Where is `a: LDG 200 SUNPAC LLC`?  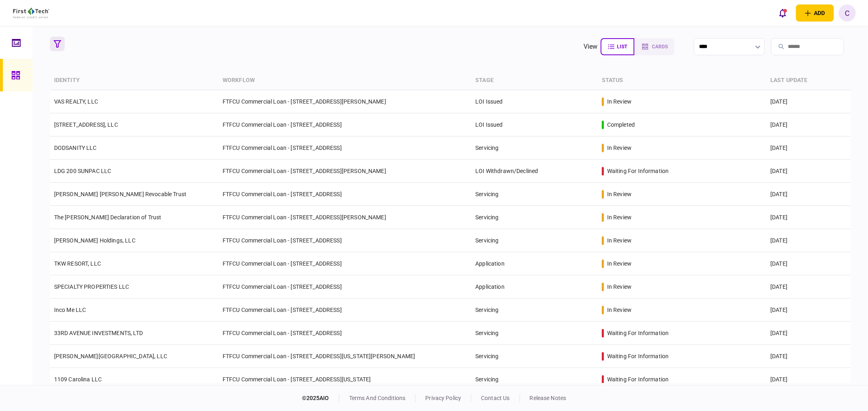
a: LDG 200 SUNPAC LLC is located at coordinates (83, 171).